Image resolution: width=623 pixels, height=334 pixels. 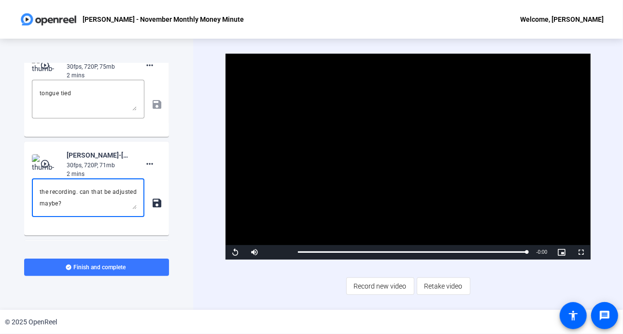 What do you see at coordinates (99, 165) in the screenshot?
I see `div: 30fps, 720P, 71mb` at bounding box center [99, 165].